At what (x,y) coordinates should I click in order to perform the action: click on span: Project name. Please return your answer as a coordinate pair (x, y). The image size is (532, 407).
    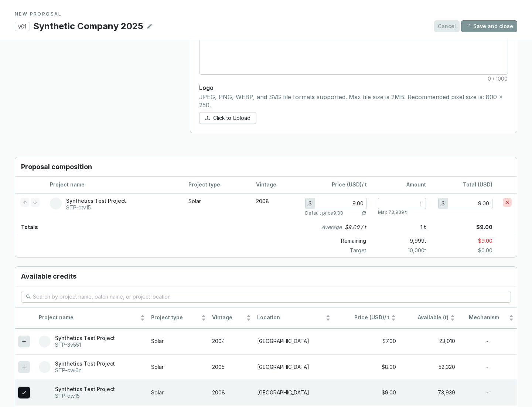
    Looking at the image, I should click on (89, 317).